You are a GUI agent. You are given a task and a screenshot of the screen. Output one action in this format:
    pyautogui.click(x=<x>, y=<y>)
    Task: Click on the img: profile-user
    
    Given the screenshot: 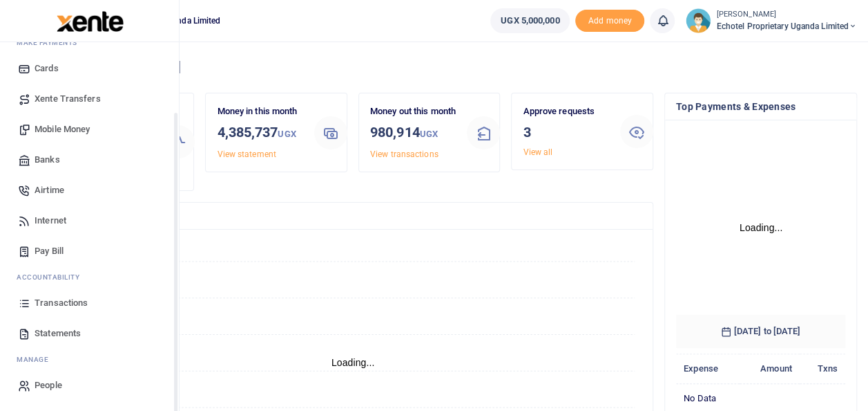 What is the action you would take?
    pyautogui.click(x=698, y=21)
    